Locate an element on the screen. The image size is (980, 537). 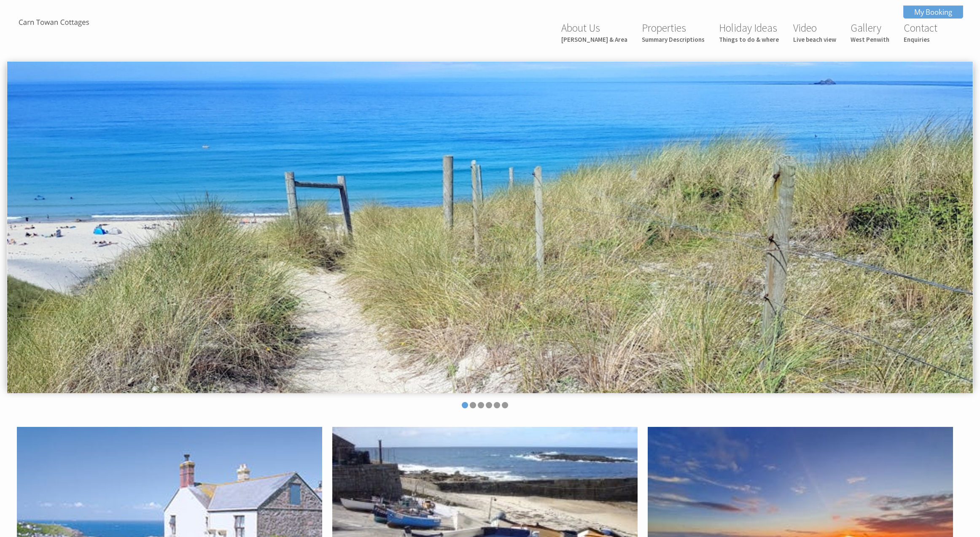
a: ContactEnquiries is located at coordinates (921, 32).